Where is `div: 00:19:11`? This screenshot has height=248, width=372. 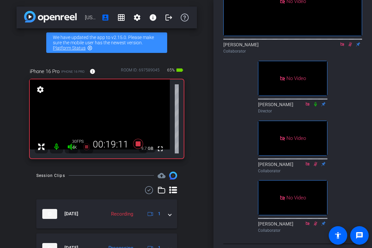 div: 00:19:11 is located at coordinates (111, 144).